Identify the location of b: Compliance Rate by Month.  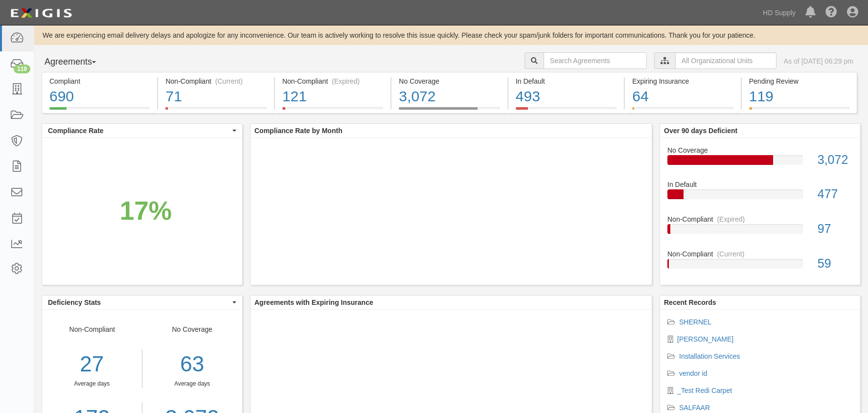
(298, 130).